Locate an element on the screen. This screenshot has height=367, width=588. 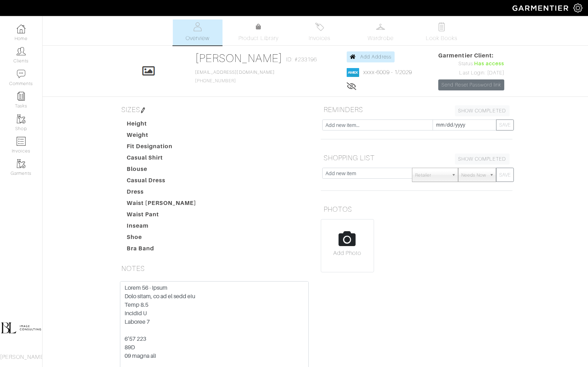
img: american_express-1200034d2e149cdf2cc7894a33a747db654cf6f8355cb502592f1d228b2ac700.png is located at coordinates (353, 72).